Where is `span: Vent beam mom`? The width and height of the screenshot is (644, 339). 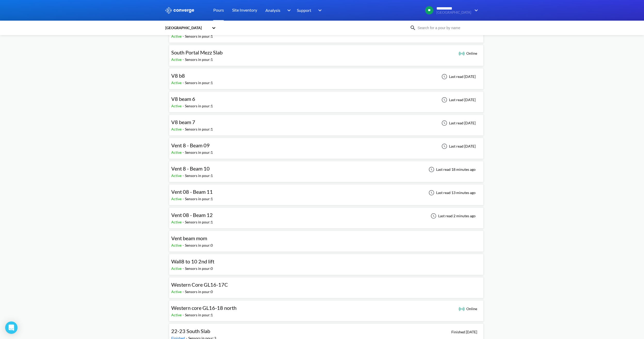
span: Vent beam mom is located at coordinates (189, 238).